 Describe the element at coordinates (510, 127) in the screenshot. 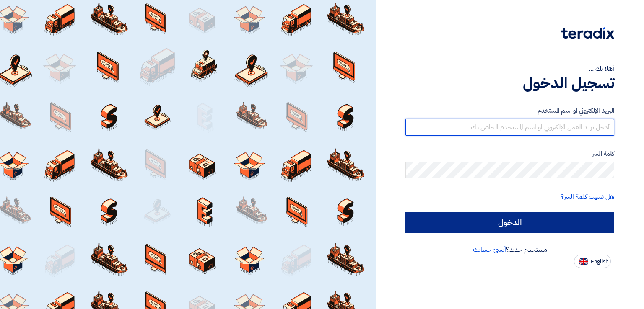

I see `input: أدخل بريد العمل الإلكتروني او اسم المستخدم الخاص بك ...` at that location.